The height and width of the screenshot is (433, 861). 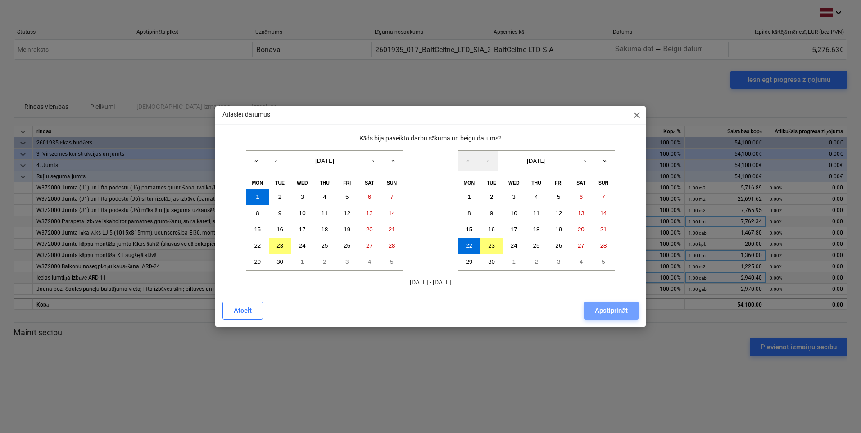 What do you see at coordinates (280, 197) in the screenshot?
I see `button: September 2, 2025` at bounding box center [280, 197].